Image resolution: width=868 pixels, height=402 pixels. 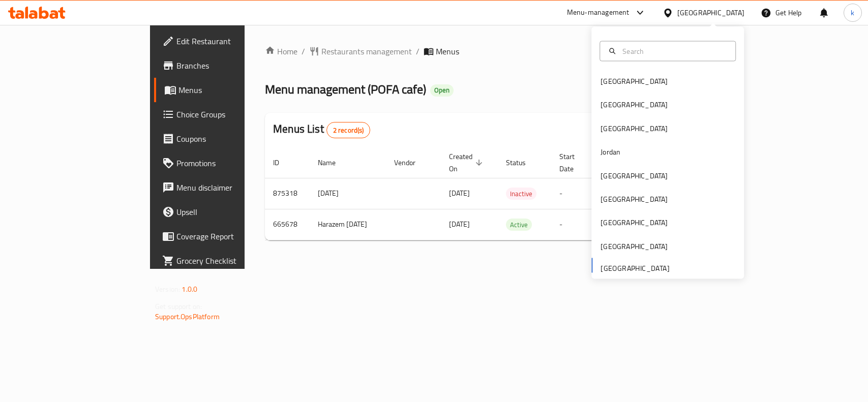 I want to click on div: Inactive, so click(x=521, y=194).